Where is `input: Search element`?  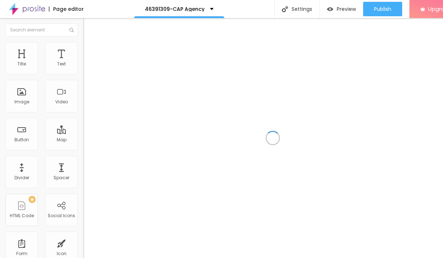 input: Search element is located at coordinates (42, 30).